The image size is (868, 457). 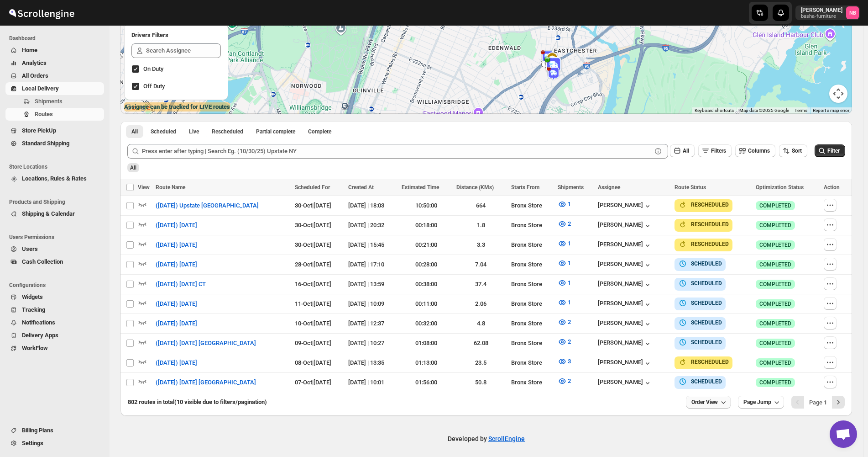 I want to click on span: Columns, so click(x=759, y=151).